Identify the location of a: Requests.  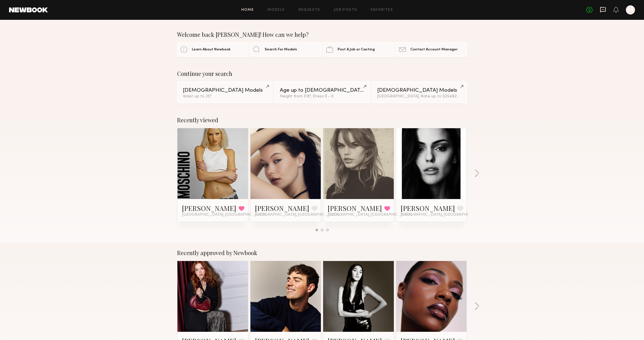
(309, 10).